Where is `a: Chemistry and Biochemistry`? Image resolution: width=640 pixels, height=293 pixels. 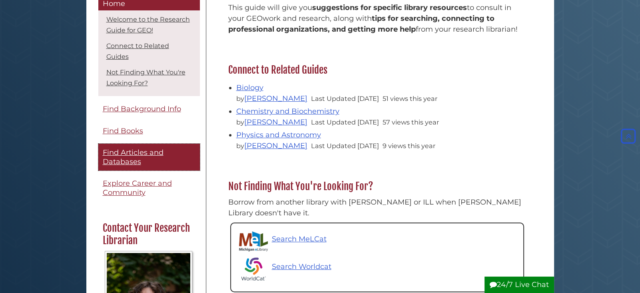 a: Chemistry and Biochemistry is located at coordinates (288, 111).